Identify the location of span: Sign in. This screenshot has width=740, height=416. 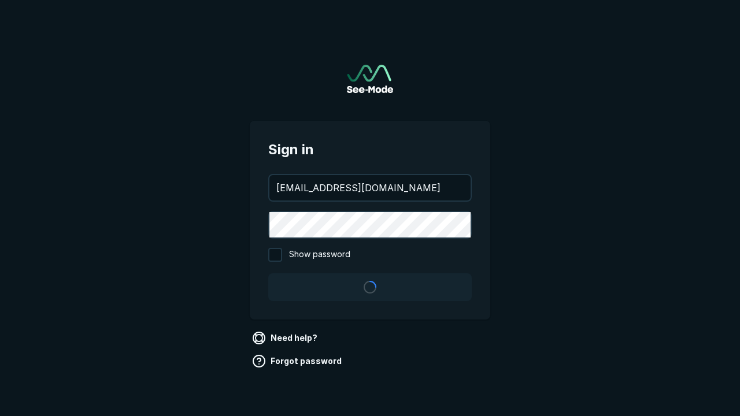
(370, 150).